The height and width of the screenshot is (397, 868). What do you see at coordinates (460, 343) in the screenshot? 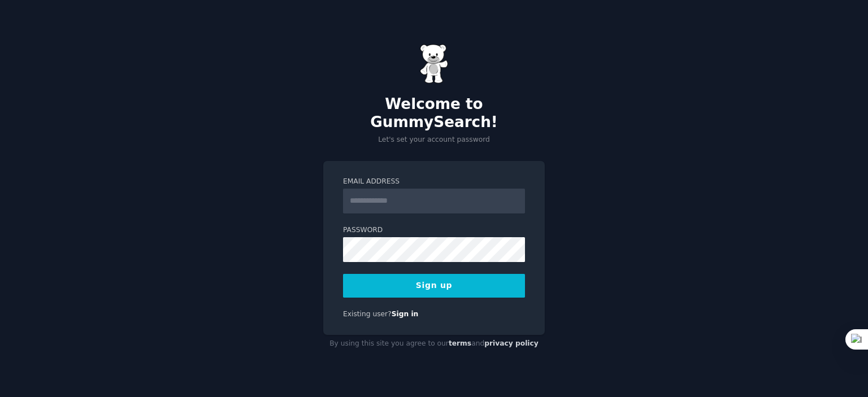
I see `a: terms` at bounding box center [460, 343].